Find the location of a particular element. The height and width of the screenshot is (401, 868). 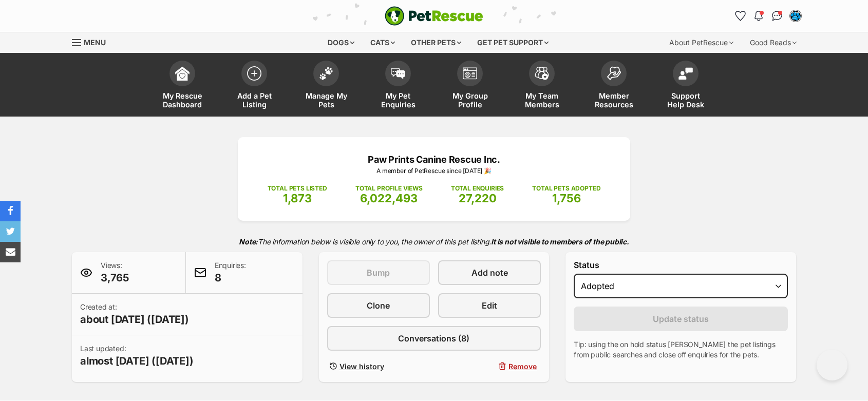

a: PetRescue is located at coordinates (434, 16).